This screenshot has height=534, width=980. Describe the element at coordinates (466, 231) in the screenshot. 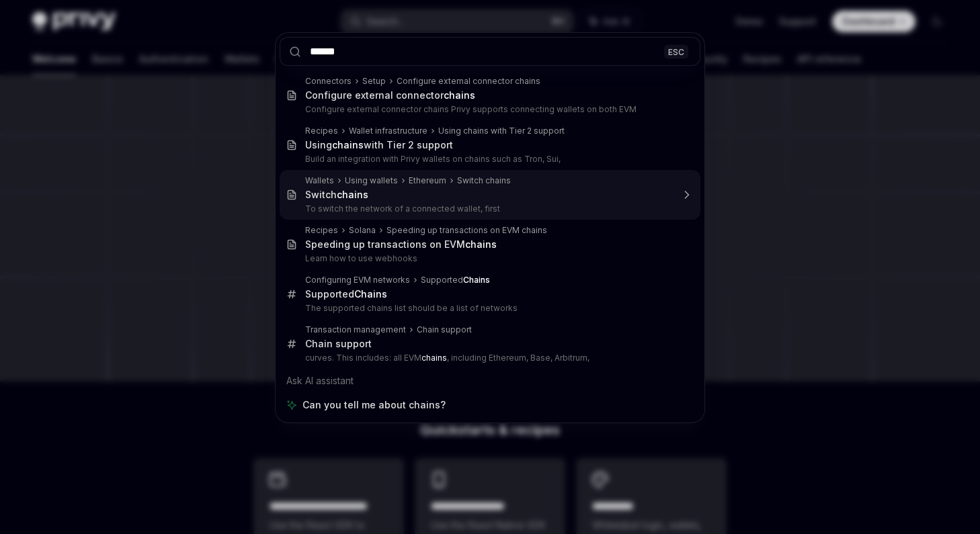

I see `div: Speeding up transactions on EVM chains` at that location.